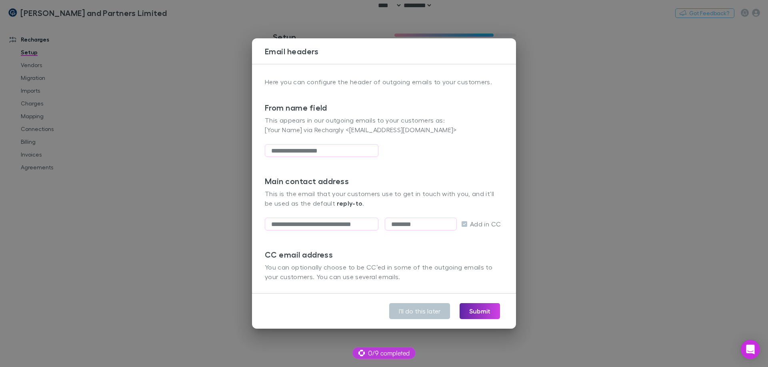 Image resolution: width=768 pixels, height=367 pixels. I want to click on span: Add in CC, so click(485, 224).